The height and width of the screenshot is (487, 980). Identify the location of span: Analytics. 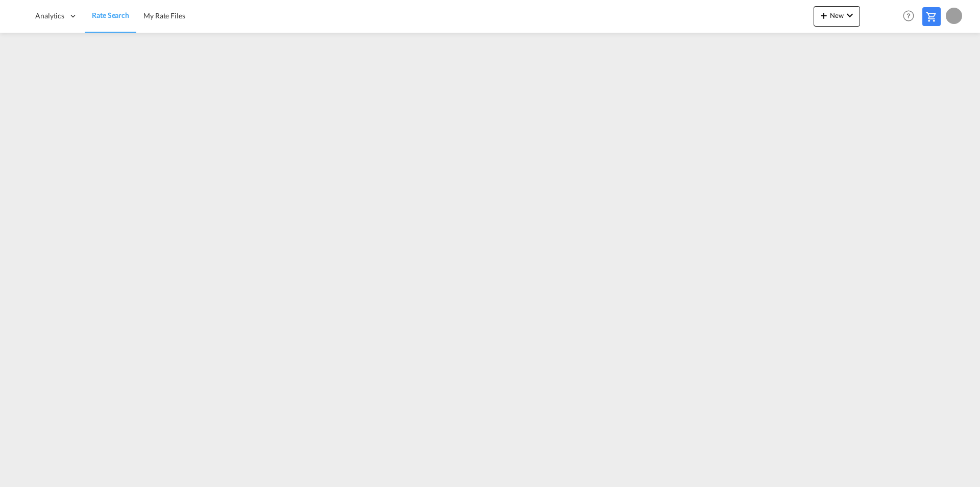
(49, 16).